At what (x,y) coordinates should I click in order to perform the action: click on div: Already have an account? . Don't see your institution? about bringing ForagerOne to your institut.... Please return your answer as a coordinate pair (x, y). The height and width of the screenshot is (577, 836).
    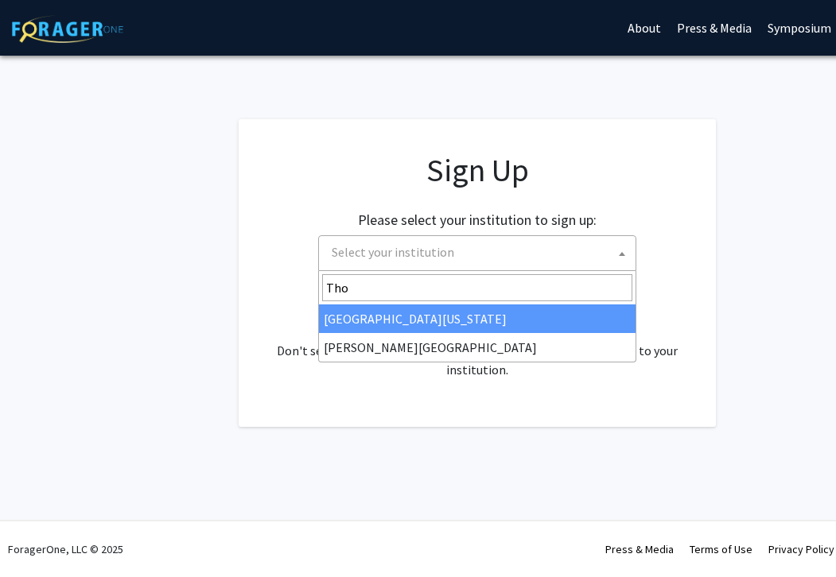
    Looking at the image, I should click on (477, 341).